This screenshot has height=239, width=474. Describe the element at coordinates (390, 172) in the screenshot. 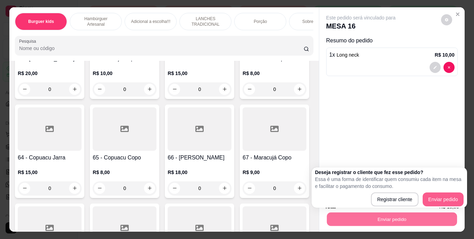

I see `h2: Deseja registrar o cliente que fez esse pedido?` at that location.